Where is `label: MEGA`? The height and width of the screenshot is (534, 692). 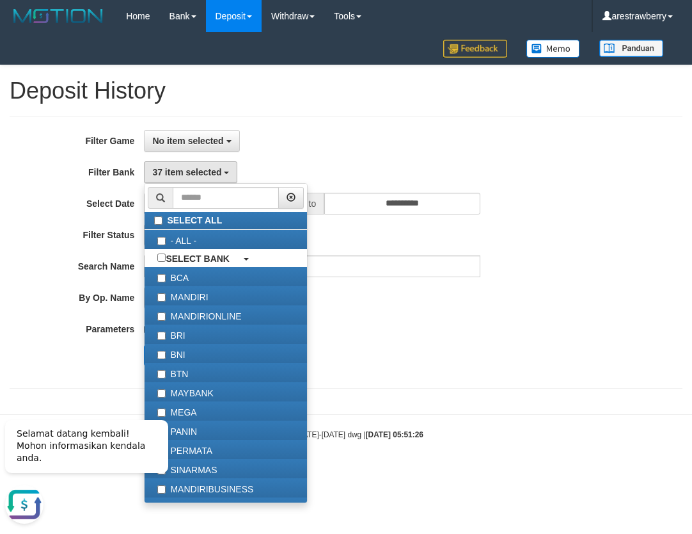
label: MEGA is located at coordinates (226, 411).